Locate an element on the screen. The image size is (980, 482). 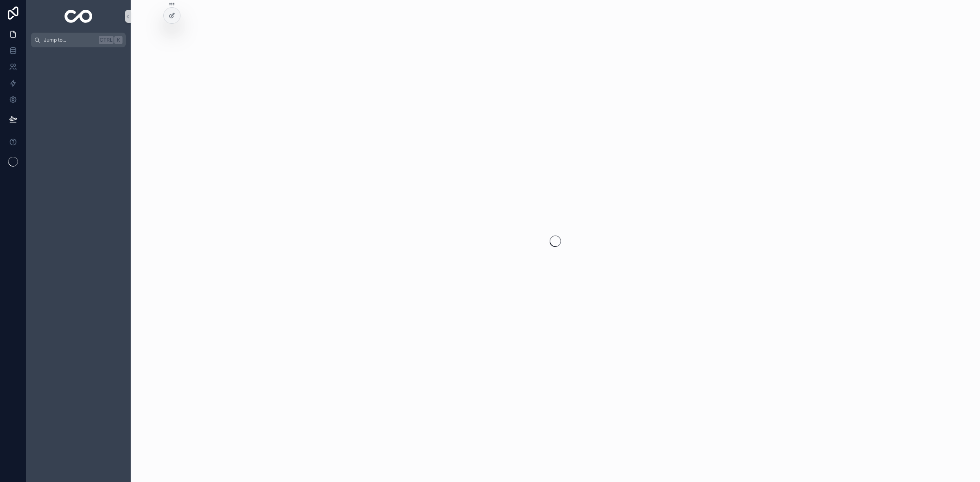
button: Jump to...CtrlK is located at coordinates (79, 40).